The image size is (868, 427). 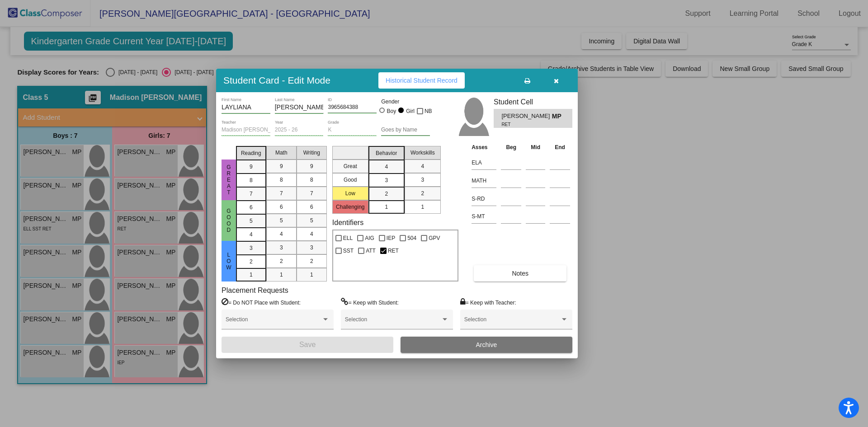 I want to click on span: Archive, so click(x=487, y=345).